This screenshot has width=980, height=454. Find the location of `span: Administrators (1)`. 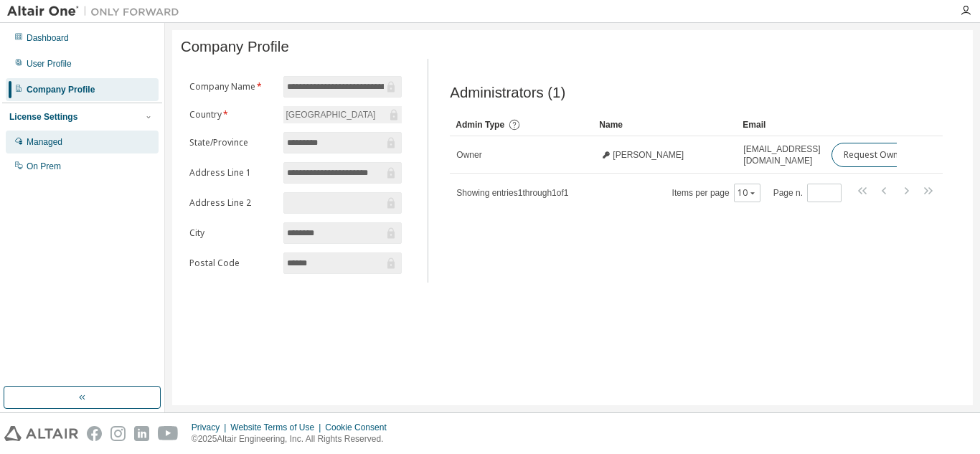

span: Administrators (1) is located at coordinates (507, 92).